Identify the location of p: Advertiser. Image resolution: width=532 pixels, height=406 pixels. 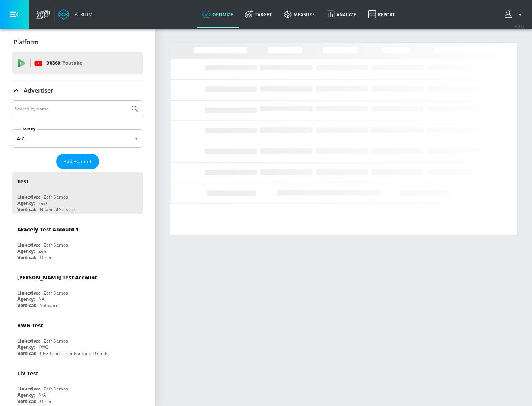
(38, 90).